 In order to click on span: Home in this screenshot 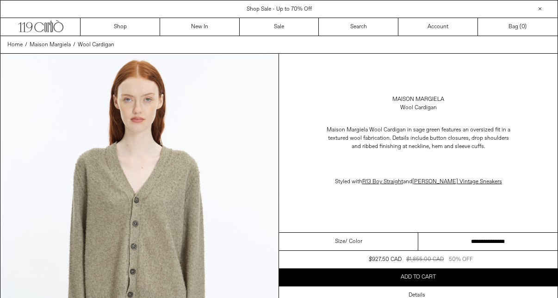, I will do `click(15, 45)`.